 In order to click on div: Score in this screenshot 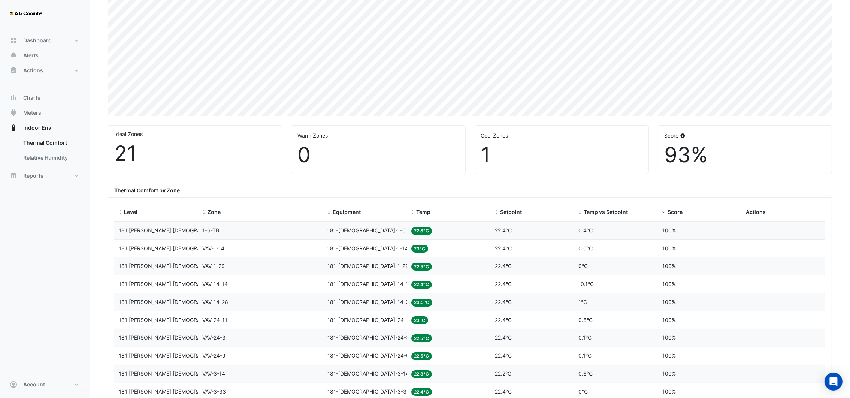, I will do `click(744, 135)`.